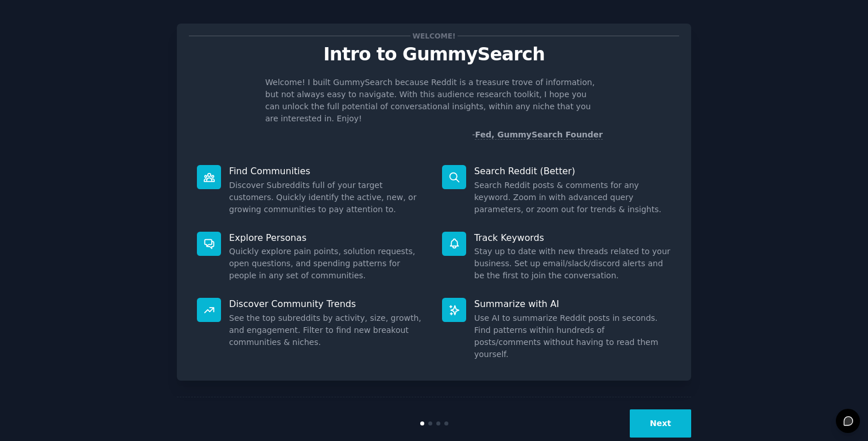 The image size is (868, 441). Describe the element at coordinates (572, 237) in the screenshot. I see `p: Track Keywords` at that location.